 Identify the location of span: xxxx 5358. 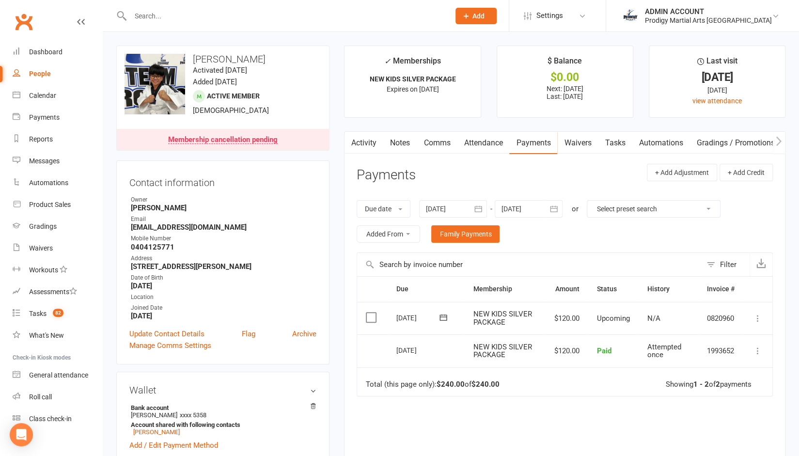
(193, 415).